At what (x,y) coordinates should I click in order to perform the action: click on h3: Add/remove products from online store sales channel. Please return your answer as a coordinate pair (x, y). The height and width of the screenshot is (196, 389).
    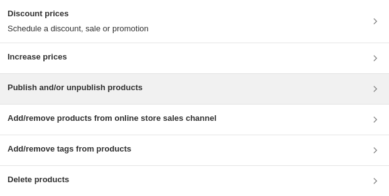
    Looking at the image, I should click on (112, 119).